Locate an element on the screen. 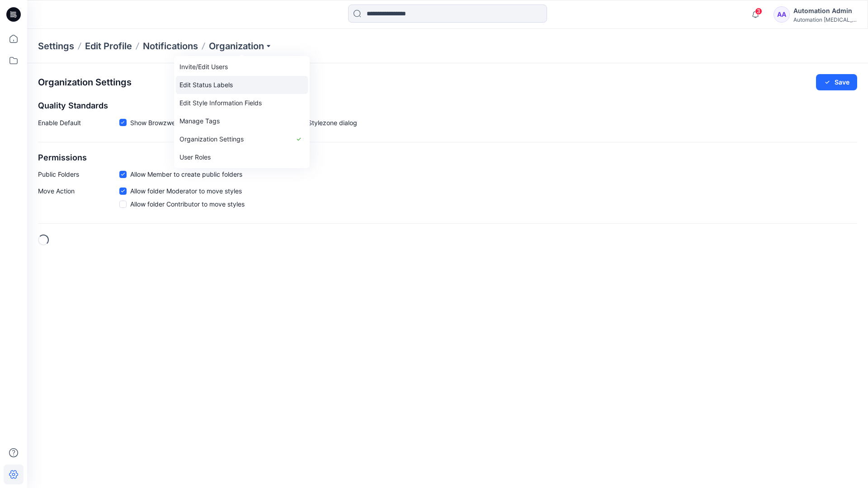 This screenshot has width=868, height=488. p: Notifications is located at coordinates (171, 46).